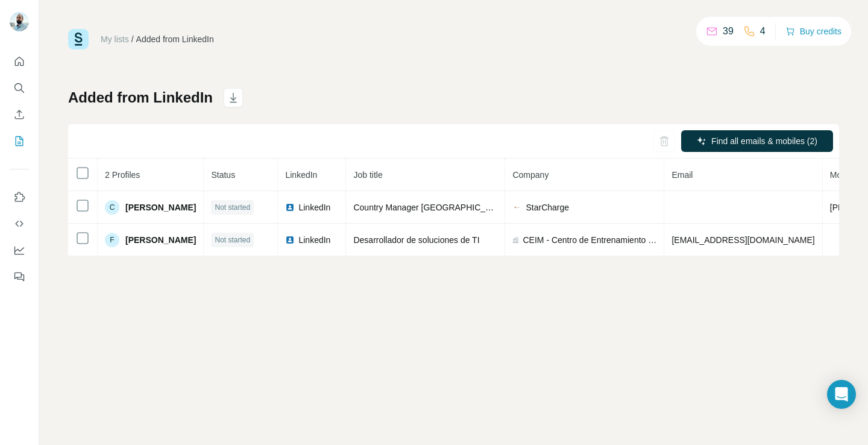  Describe the element at coordinates (764, 141) in the screenshot. I see `span: Find all emails & mobiles (2)` at that location.